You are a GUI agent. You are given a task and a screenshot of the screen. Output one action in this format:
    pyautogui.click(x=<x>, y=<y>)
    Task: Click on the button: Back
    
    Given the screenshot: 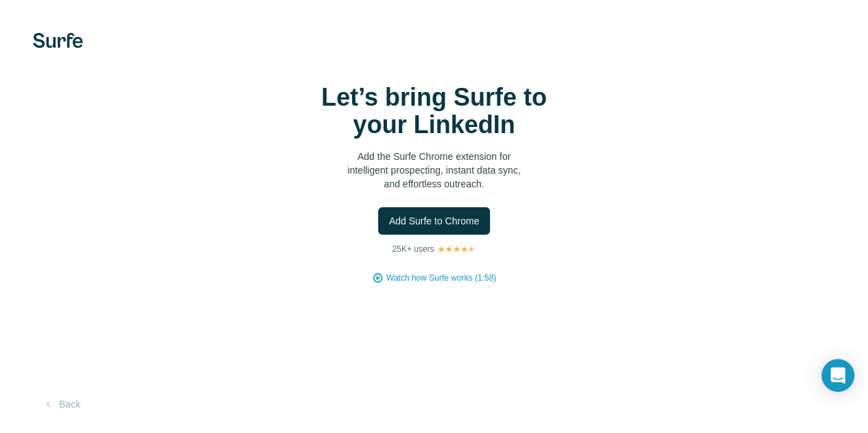 What is the action you would take?
    pyautogui.click(x=61, y=404)
    